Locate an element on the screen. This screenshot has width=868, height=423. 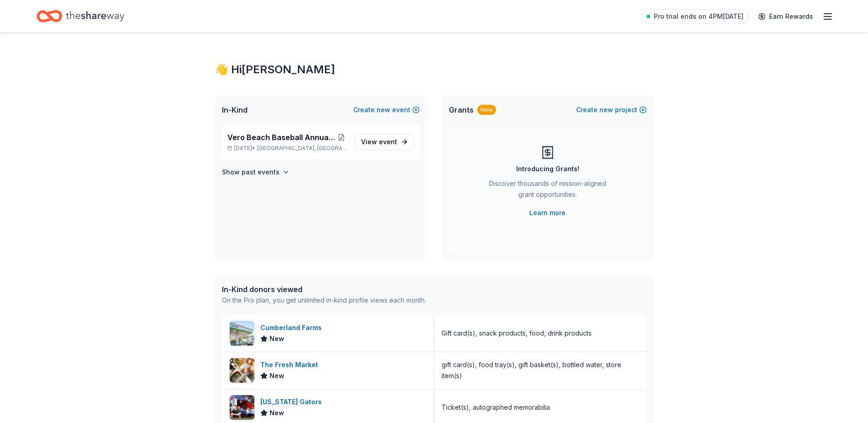
button: Createnewevent is located at coordinates (386, 110).